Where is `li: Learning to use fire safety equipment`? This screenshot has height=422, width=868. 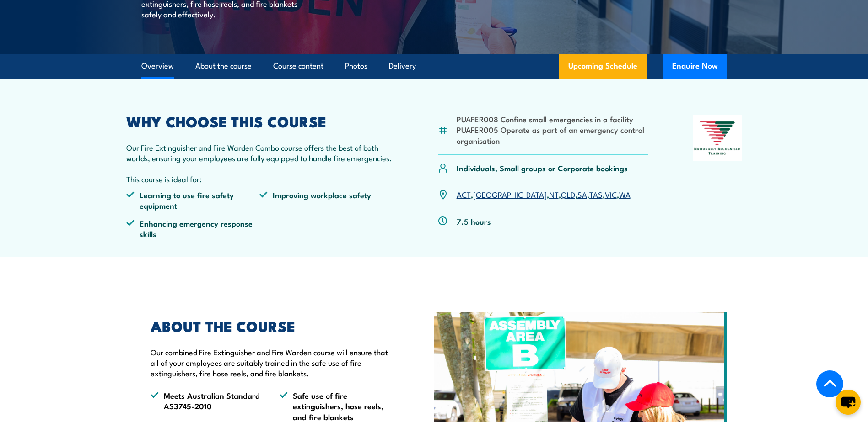
li: Learning to use fire safety equipment is located at coordinates (193, 201).